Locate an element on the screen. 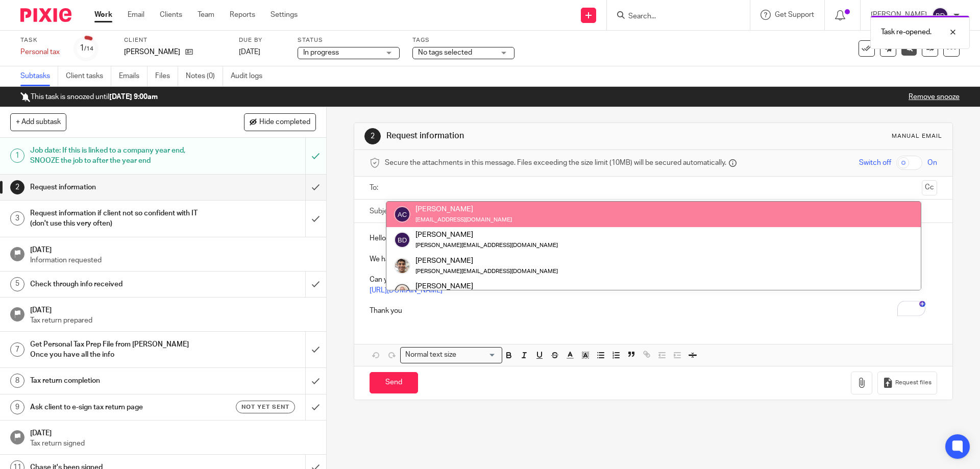 The width and height of the screenshot is (980, 469). img: PXL_20240409_141816916.jpg is located at coordinates (402, 266).